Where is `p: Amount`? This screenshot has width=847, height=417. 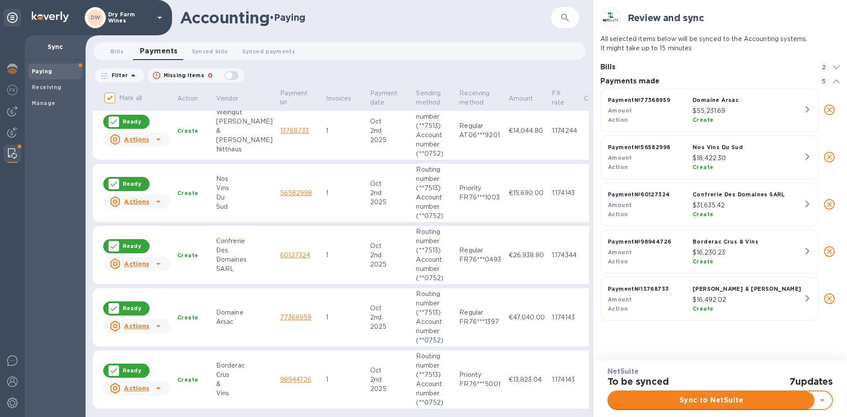 p: Amount is located at coordinates (521, 98).